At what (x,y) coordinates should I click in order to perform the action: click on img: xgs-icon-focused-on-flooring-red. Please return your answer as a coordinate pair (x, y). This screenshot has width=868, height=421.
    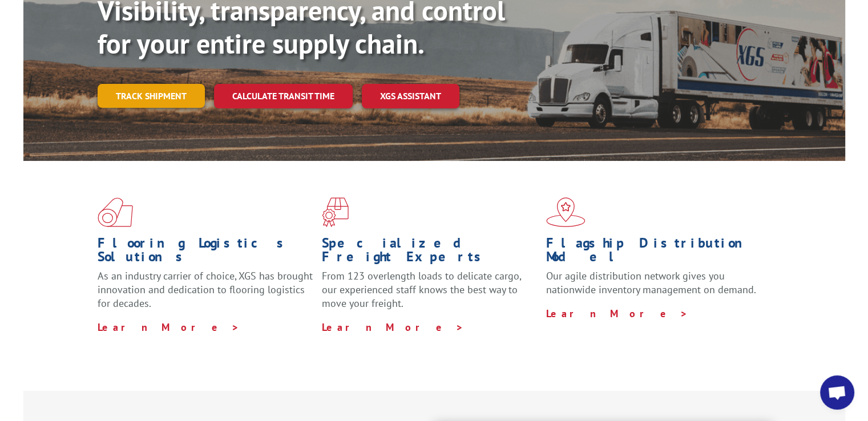
    Looking at the image, I should click on (336, 212).